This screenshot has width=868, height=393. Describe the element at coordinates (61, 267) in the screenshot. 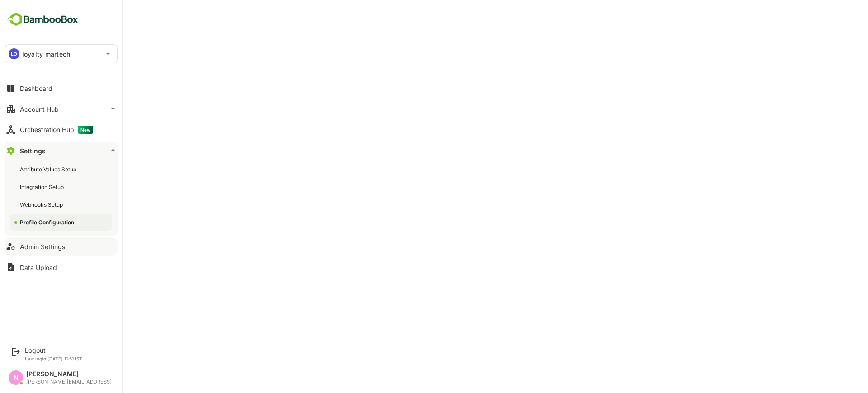

I see `button: Data Upload` at that location.